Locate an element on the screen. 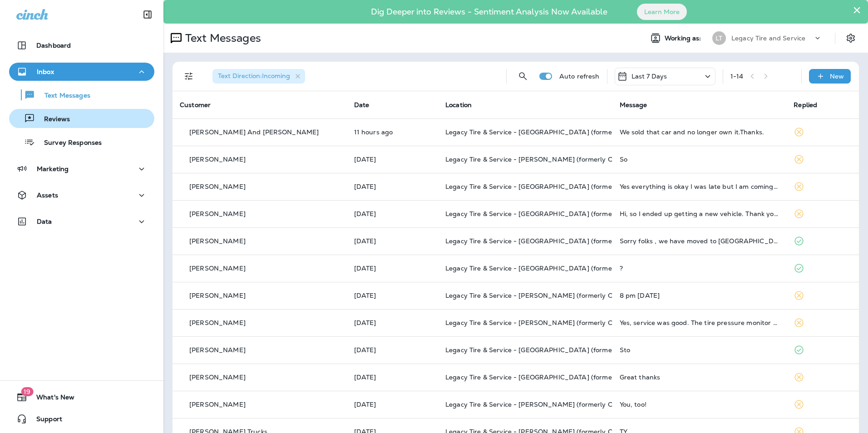  button: Survey Responses is located at coordinates (82, 142).